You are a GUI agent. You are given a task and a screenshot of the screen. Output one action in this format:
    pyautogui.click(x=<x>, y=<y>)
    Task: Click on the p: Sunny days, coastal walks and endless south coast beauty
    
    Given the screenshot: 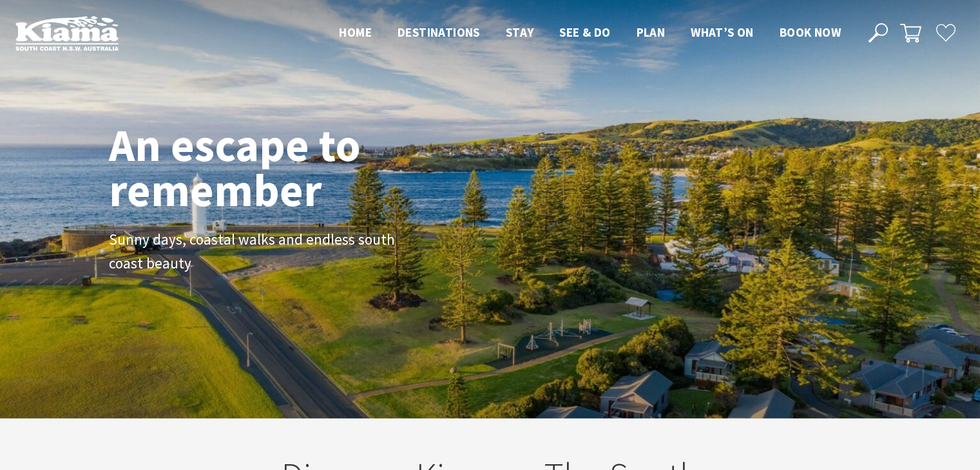 What is the action you would take?
    pyautogui.click(x=254, y=252)
    